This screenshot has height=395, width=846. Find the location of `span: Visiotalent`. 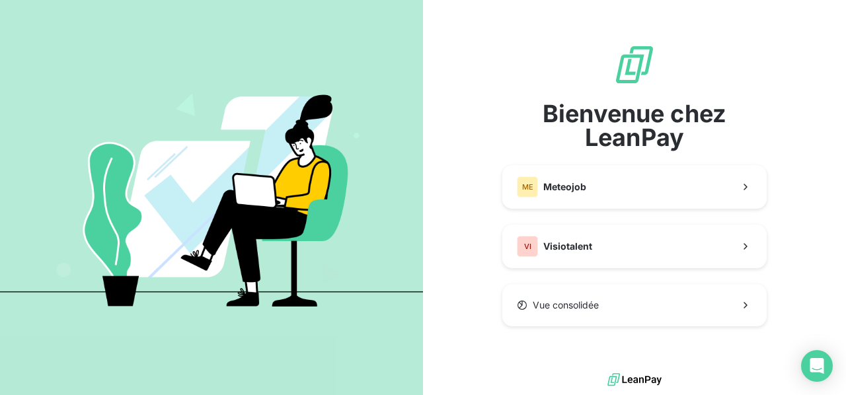

span: Visiotalent is located at coordinates (567, 246).